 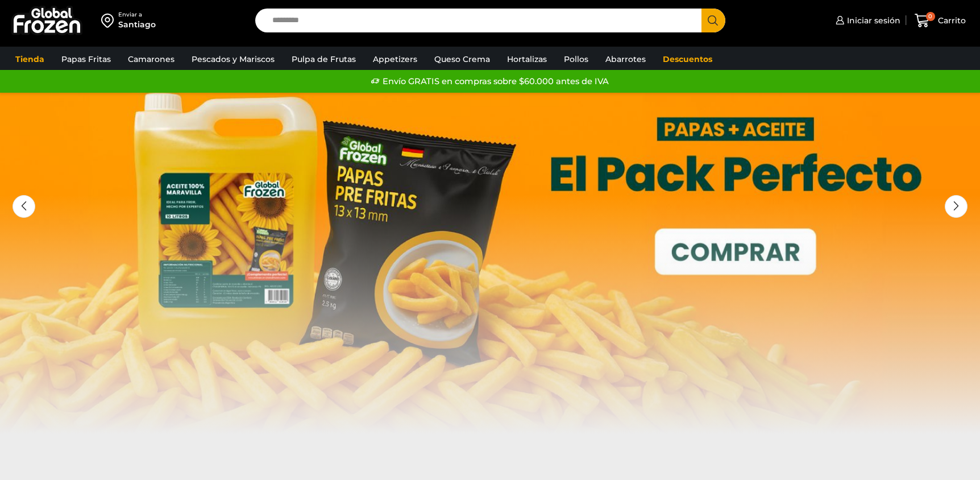 What do you see at coordinates (576, 59) in the screenshot?
I see `a: Pollos` at bounding box center [576, 59].